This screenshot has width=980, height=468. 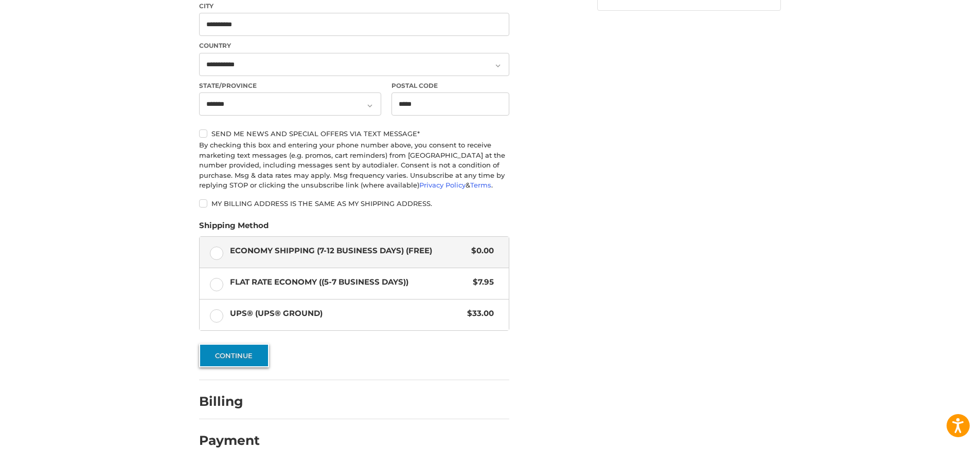 What do you see at coordinates (451, 86) in the screenshot?
I see `label: Postal Code` at bounding box center [451, 86].